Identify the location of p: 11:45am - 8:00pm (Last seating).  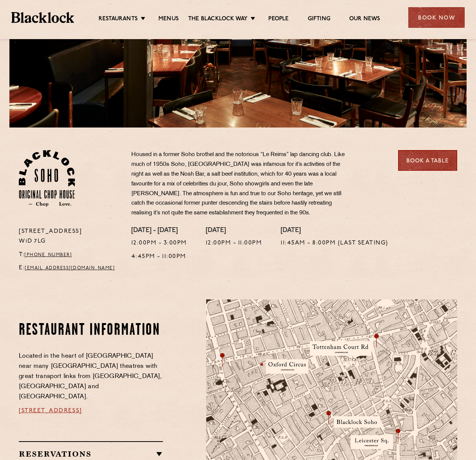
(335, 243).